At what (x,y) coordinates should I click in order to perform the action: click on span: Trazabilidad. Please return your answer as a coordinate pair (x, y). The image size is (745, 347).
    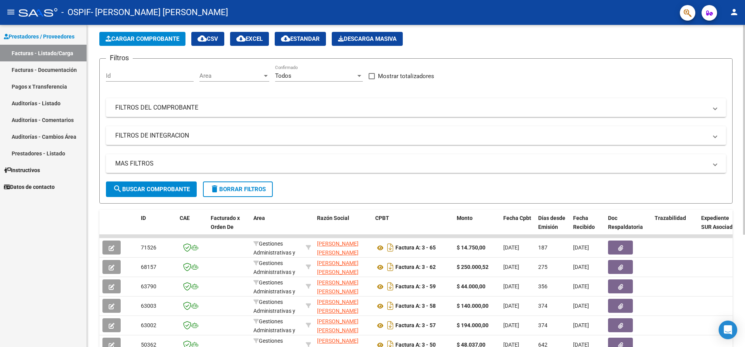
    Looking at the image, I should click on (671, 218).